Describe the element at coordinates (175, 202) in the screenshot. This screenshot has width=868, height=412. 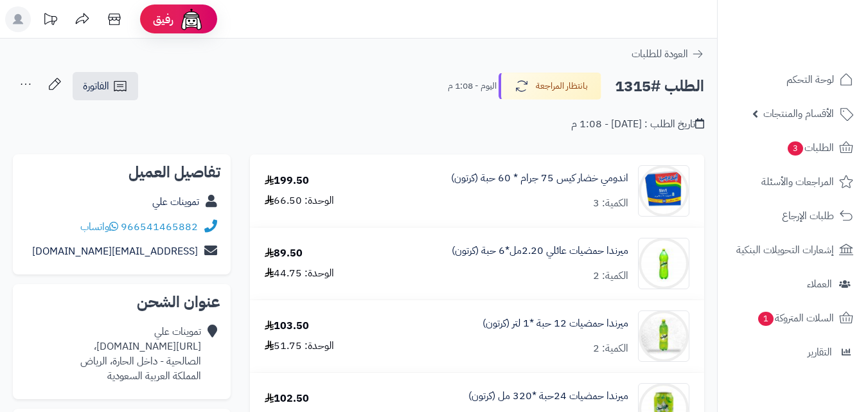
I see `a: تموينات علي` at that location.